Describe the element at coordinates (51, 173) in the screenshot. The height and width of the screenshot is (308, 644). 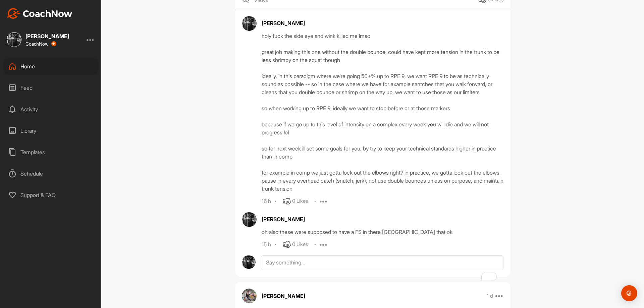
I see `div: Schedule` at that location.